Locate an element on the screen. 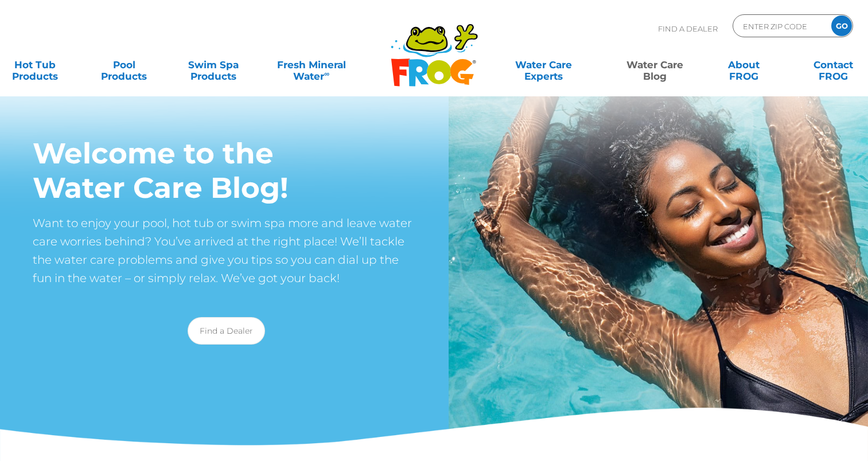 The height and width of the screenshot is (461, 868). a: Find a Dealer is located at coordinates (226, 331).